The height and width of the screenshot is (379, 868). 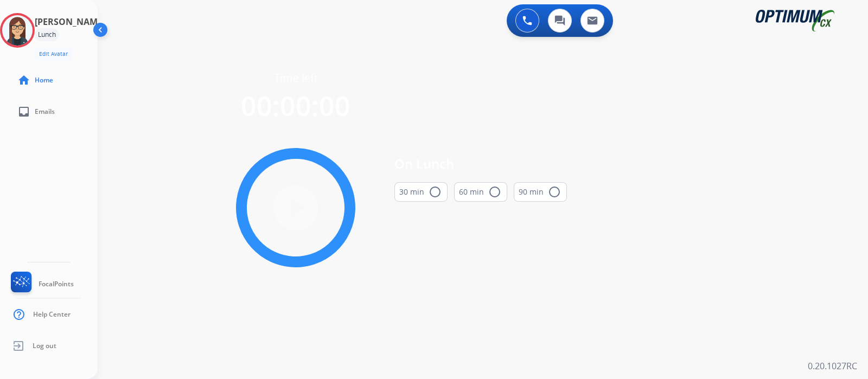 What do you see at coordinates (24, 80) in the screenshot?
I see `mat-icon: home` at bounding box center [24, 80].